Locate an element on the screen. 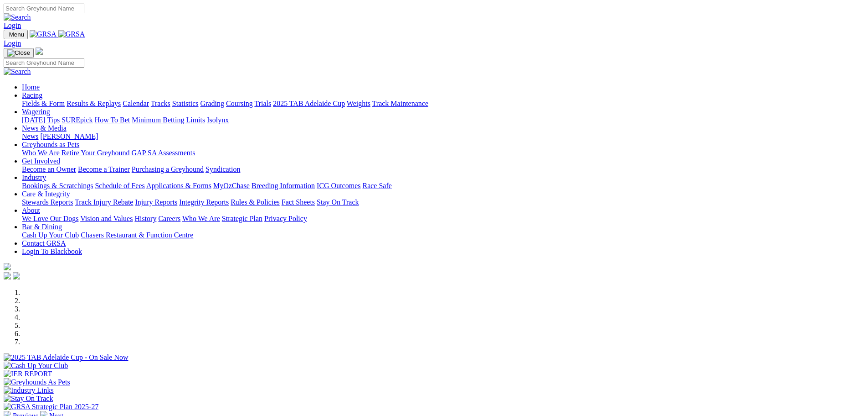 The image size is (868, 416). a: Bar & Dining is located at coordinates (42, 226).